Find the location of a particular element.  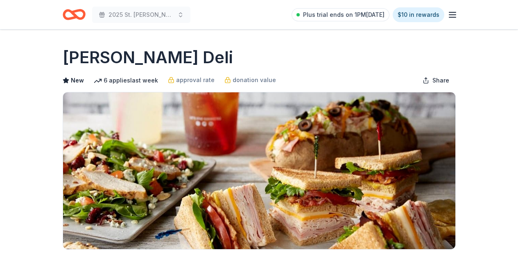

img: Image for McAlister's Deli is located at coordinates (259, 170).